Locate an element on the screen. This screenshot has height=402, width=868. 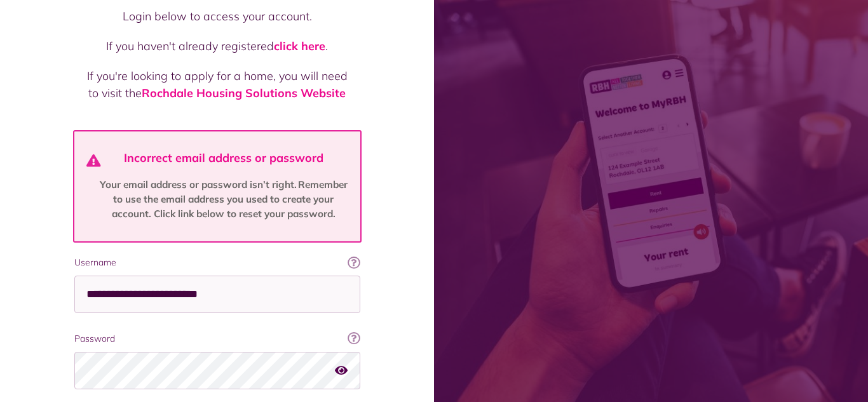
p: Your email address or password isn’t right. Remember to use the email address you used to create ... is located at coordinates (223, 199).